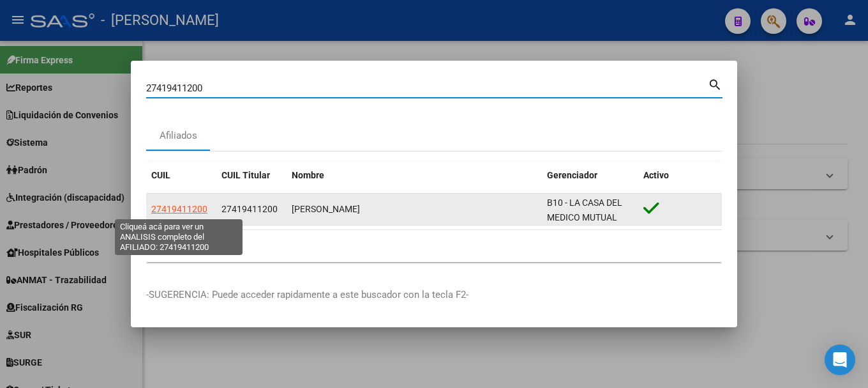 The width and height of the screenshot is (868, 388). I want to click on datatable-header-cell: Nombre, so click(415, 175).